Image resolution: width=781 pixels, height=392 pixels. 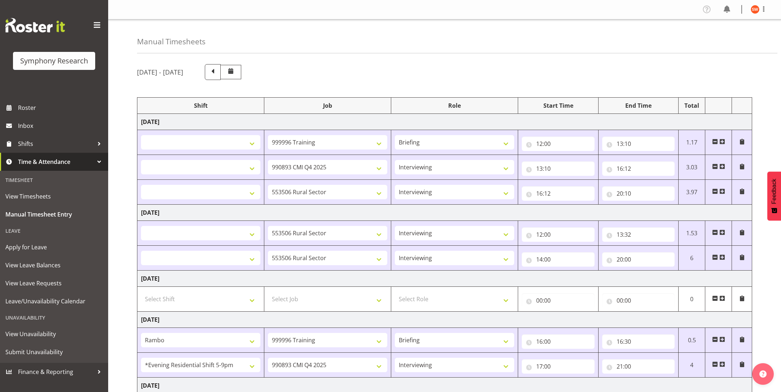 What do you see at coordinates (54, 352) in the screenshot?
I see `span: Submit Unavailability` at bounding box center [54, 352].